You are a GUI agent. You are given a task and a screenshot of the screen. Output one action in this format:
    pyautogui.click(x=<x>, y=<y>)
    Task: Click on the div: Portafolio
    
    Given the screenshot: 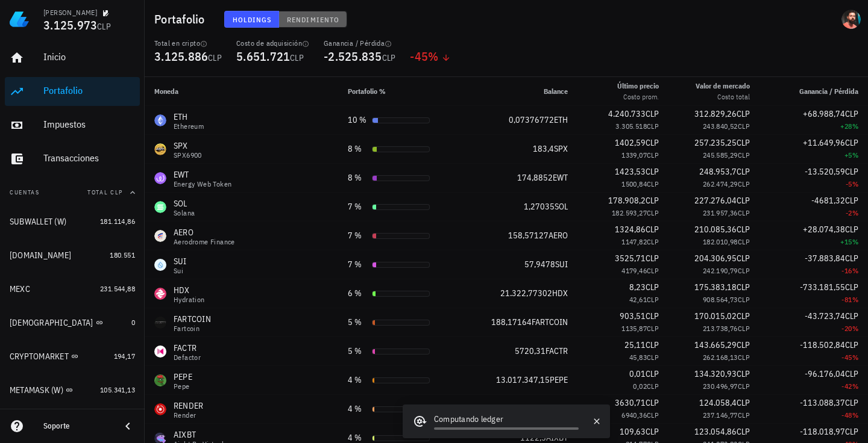 What is the action you would take?
    pyautogui.click(x=89, y=90)
    